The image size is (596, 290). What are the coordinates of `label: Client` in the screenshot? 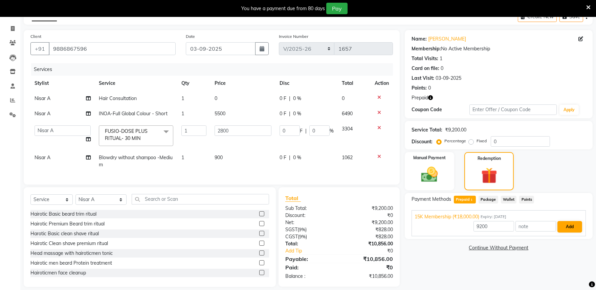 It's located at (36, 37).